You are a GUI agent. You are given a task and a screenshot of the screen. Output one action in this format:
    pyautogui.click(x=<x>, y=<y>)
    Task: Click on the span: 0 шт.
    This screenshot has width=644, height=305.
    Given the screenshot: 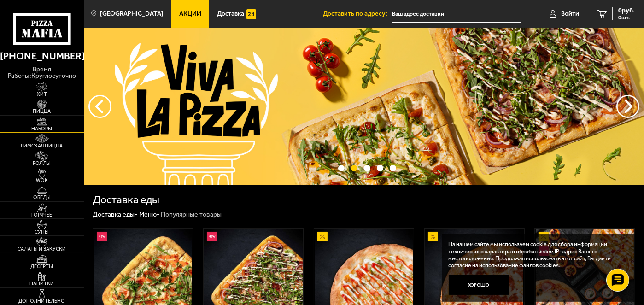 What is the action you would take?
    pyautogui.click(x=626, y=18)
    